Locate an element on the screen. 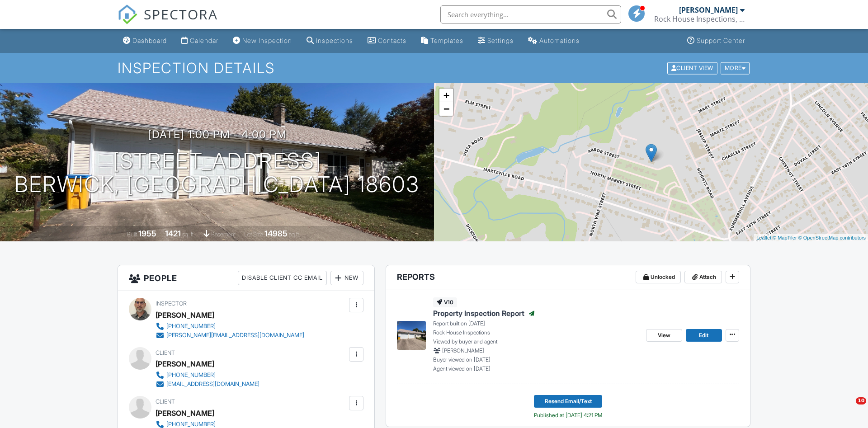 The image size is (868, 428). div: 14985 is located at coordinates (276, 233).